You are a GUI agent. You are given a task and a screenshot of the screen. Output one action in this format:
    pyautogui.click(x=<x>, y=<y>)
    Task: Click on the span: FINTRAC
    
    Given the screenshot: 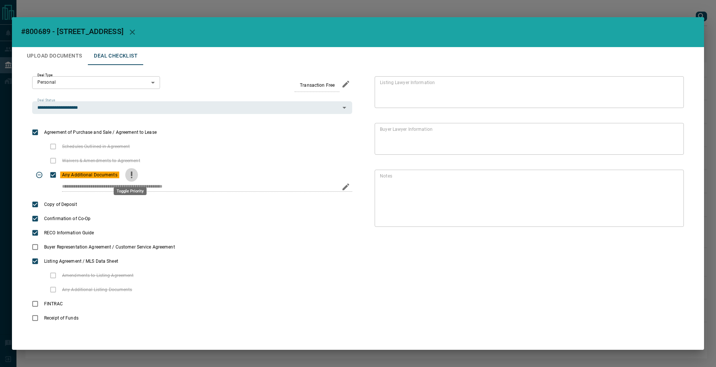 What is the action you would take?
    pyautogui.click(x=53, y=304)
    